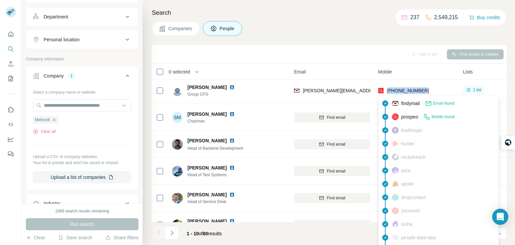 The width and height of the screenshot is (515, 245). What do you see at coordinates (396, 144) in the screenshot?
I see `img: provider hunter logo` at bounding box center [396, 144].